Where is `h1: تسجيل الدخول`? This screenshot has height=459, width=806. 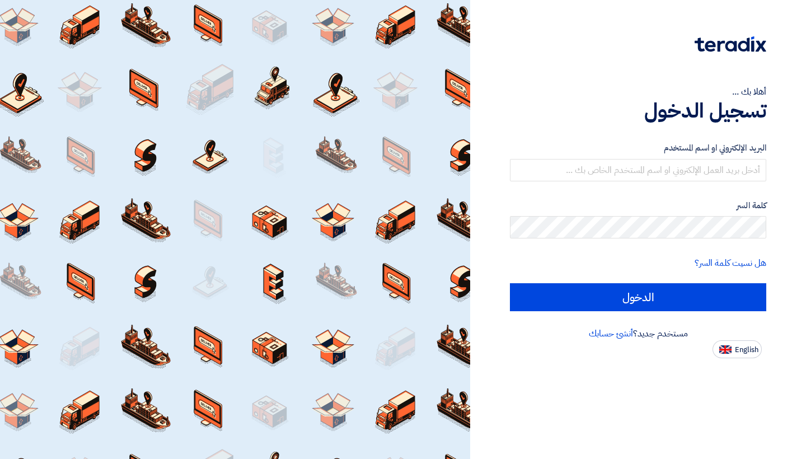 h1: تسجيل الدخول is located at coordinates (638, 111).